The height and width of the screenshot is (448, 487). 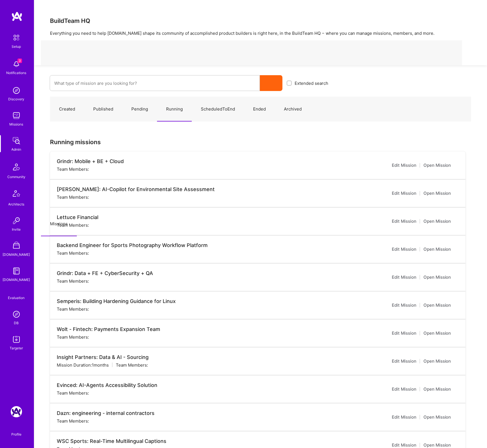 What do you see at coordinates (17, 124) in the screenshot?
I see `div: Missions` at bounding box center [17, 124].